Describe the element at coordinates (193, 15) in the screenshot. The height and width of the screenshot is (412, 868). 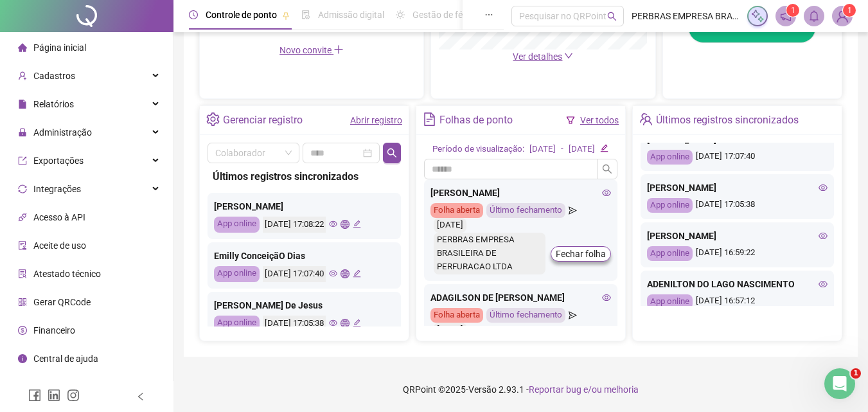
I see `span: clock-circle` at that location.